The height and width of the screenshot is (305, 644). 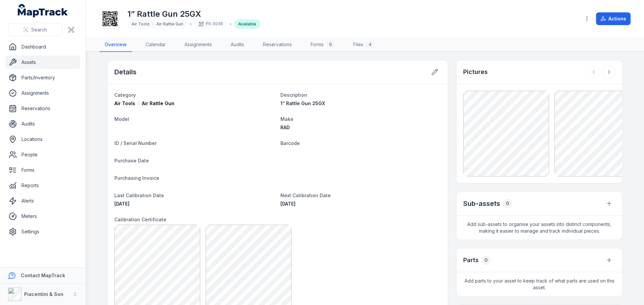 What do you see at coordinates (370, 44) in the screenshot?
I see `div: 4` at bounding box center [370, 44].